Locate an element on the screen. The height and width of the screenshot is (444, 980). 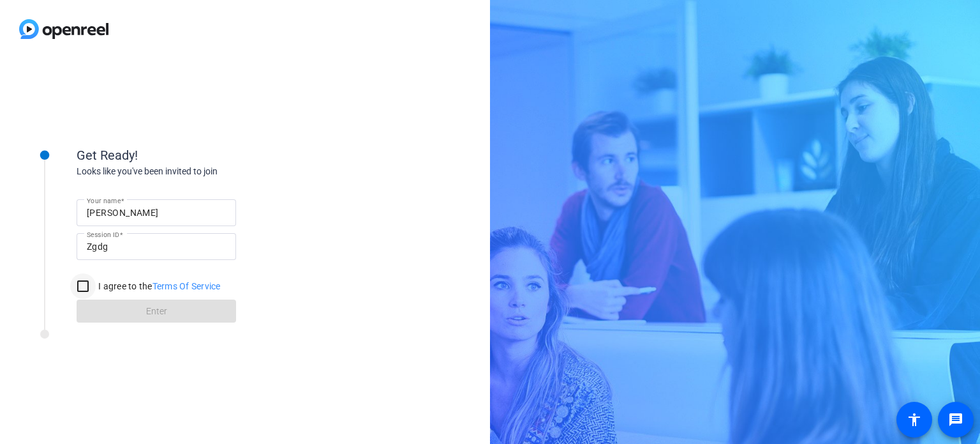
label: I agree to the is located at coordinates (158, 286).